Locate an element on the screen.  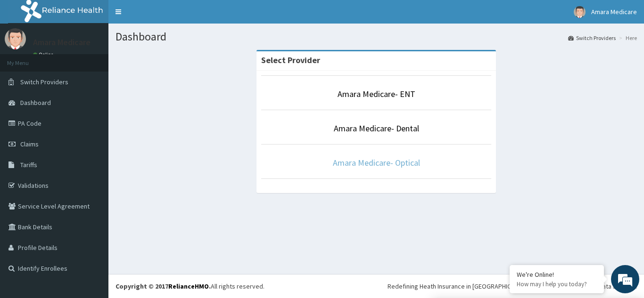
a: Amara Medicare- ENT is located at coordinates (377, 94).